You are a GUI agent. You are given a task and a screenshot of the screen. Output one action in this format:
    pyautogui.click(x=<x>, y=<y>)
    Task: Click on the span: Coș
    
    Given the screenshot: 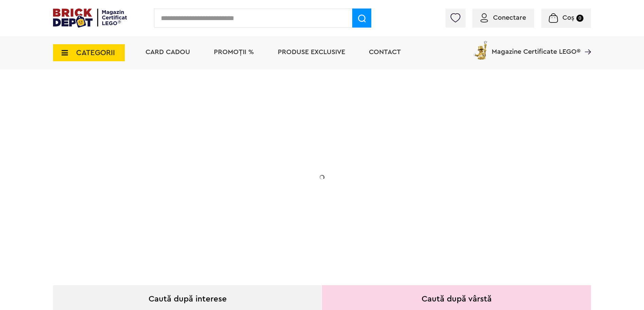 What is the action you would take?
    pyautogui.click(x=568, y=18)
    